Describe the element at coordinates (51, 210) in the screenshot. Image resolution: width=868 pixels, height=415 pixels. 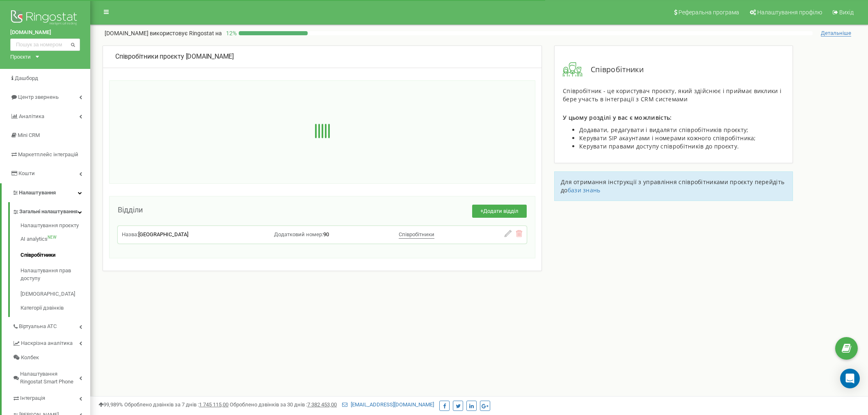
I see `a: Загальні налаштування` at that location.